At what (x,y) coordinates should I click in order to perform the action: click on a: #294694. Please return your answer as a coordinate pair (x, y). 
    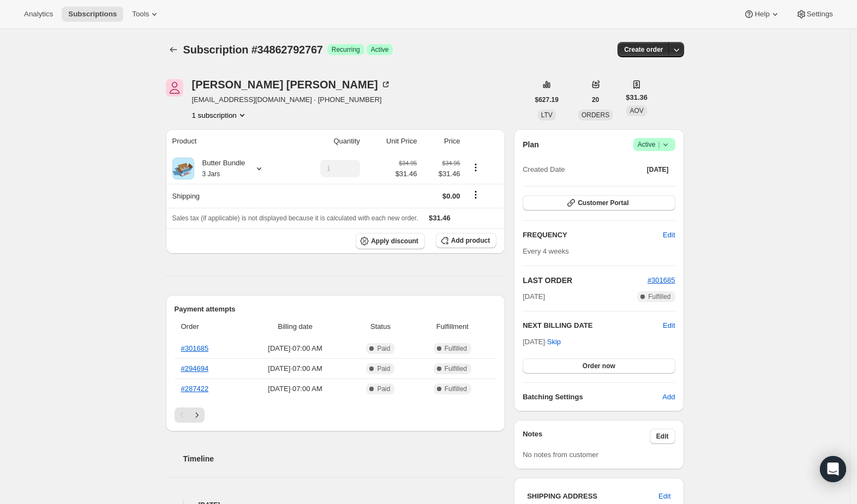
    Looking at the image, I should click on (195, 368).